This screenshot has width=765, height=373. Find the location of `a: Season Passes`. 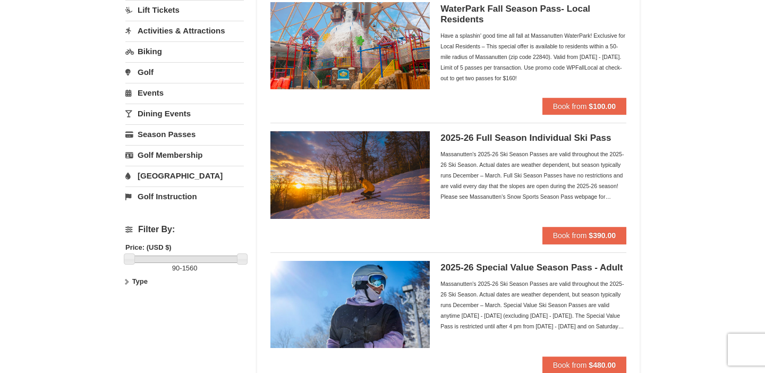

a: Season Passes is located at coordinates (184, 134).